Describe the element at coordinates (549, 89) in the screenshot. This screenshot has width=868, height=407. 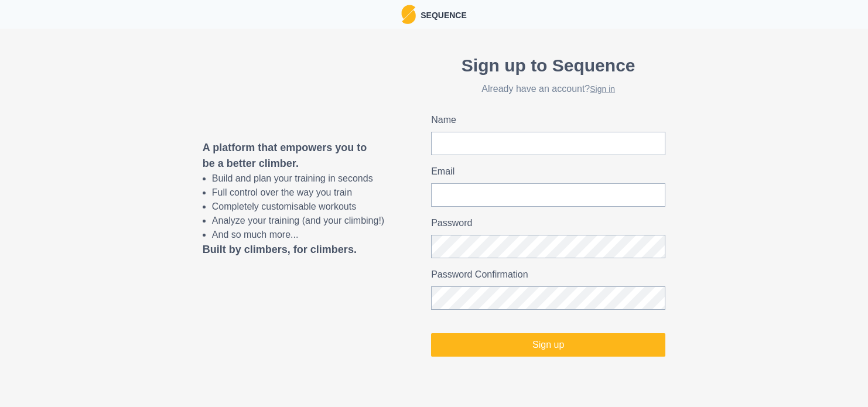
I see `h2: Already have an account?` at that location.